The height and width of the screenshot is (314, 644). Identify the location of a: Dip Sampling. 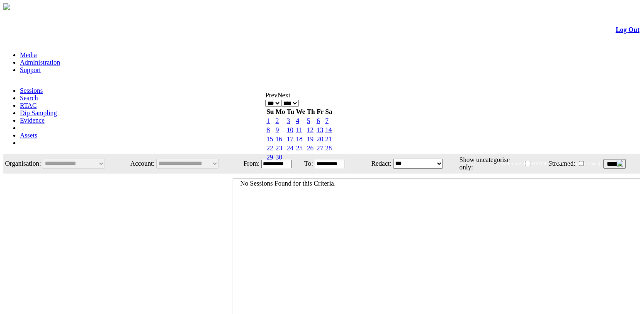
(38, 112).